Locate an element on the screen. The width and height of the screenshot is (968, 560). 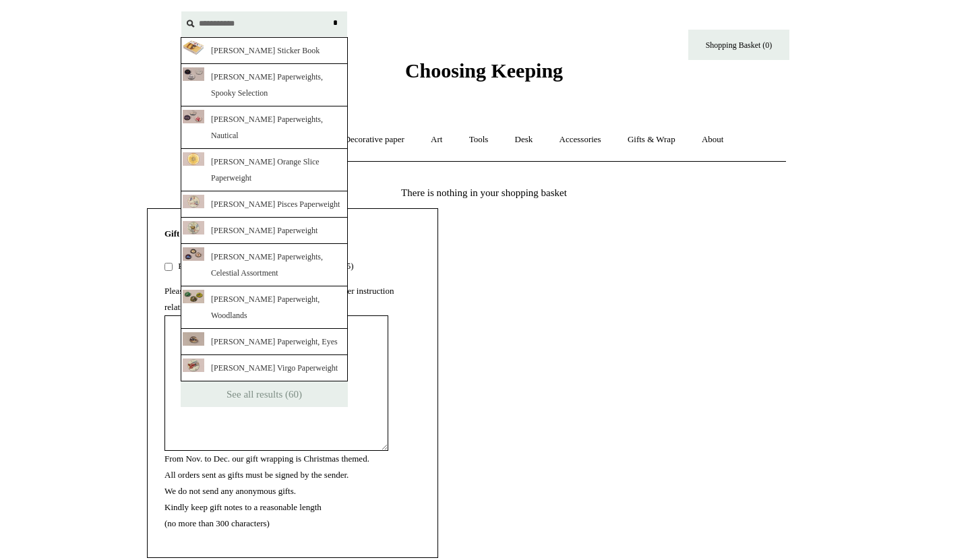
span: Choosing Keeping is located at coordinates (484, 70).